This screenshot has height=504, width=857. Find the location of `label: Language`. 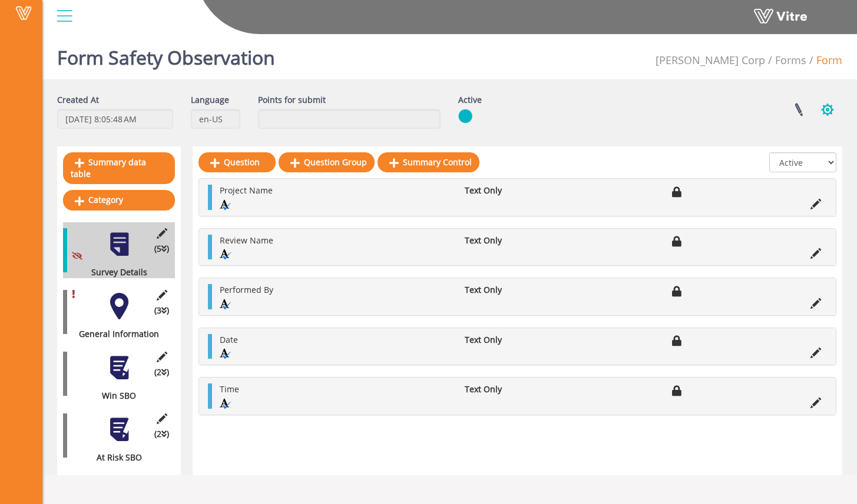

label: Language is located at coordinates (210, 100).